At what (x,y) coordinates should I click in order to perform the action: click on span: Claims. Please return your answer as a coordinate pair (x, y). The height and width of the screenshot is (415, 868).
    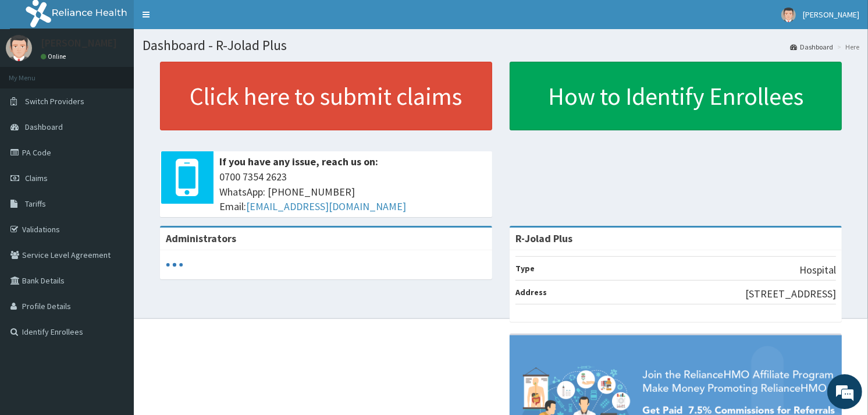
    Looking at the image, I should click on (36, 178).